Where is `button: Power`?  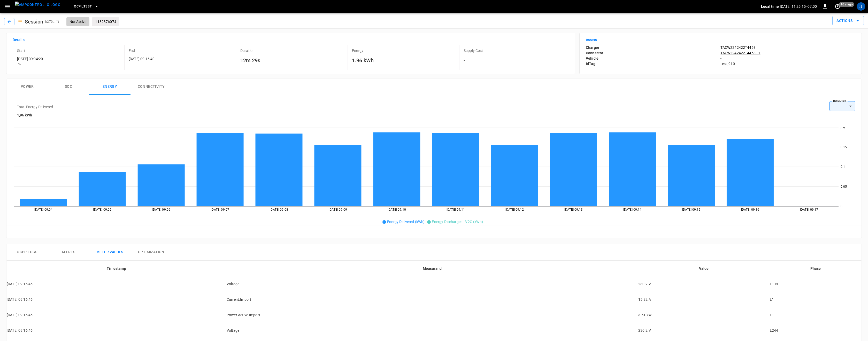
button: Power is located at coordinates (27, 87).